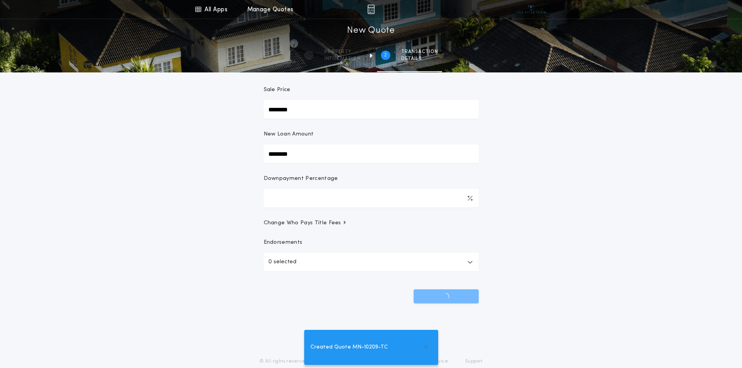 This screenshot has height=368, width=742. What do you see at coordinates (371, 31) in the screenshot?
I see `h1: New Quote` at bounding box center [371, 31].